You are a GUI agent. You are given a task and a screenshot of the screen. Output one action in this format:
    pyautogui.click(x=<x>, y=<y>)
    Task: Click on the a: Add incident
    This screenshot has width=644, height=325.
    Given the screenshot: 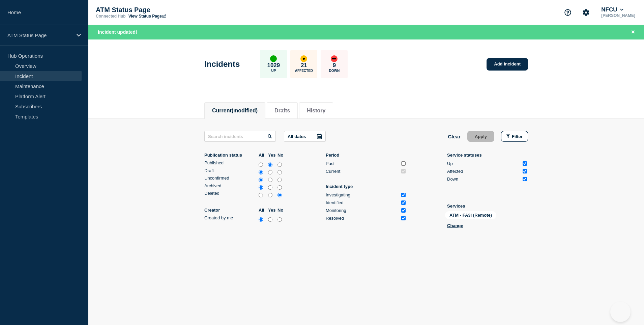 What is the action you would take?
    pyautogui.click(x=507, y=64)
    